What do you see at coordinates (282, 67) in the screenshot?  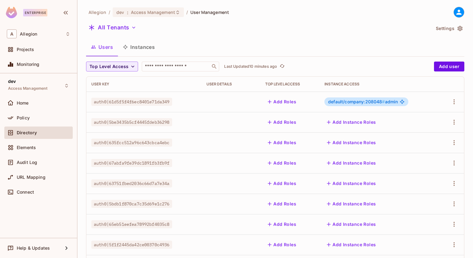 I see `button: refresh` at bounding box center [282, 67].